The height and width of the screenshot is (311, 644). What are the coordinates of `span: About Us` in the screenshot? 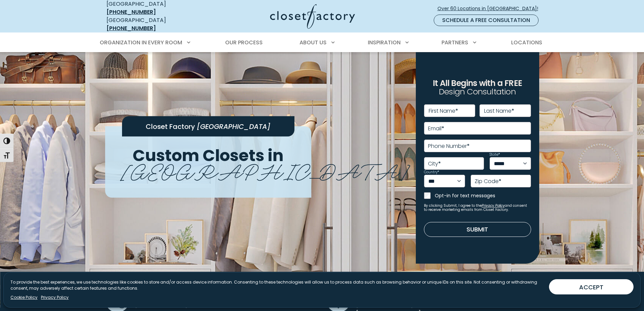 It's located at (313, 42).